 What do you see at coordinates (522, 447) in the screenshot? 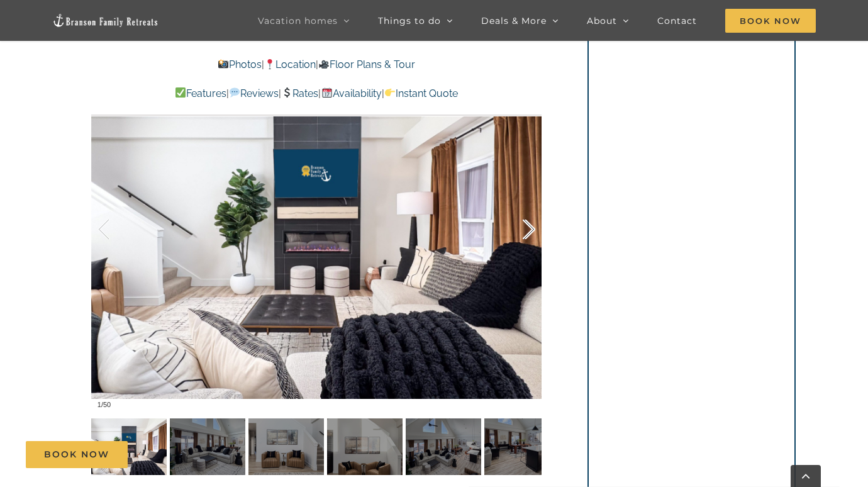
I see `img: Copper-Pointe-at-Table-Rock-Lake-1007-2-scaled.jpg-nggid042796-ngg0dyn-120x90-00f0w010c011r110f11...` at bounding box center [522, 447].